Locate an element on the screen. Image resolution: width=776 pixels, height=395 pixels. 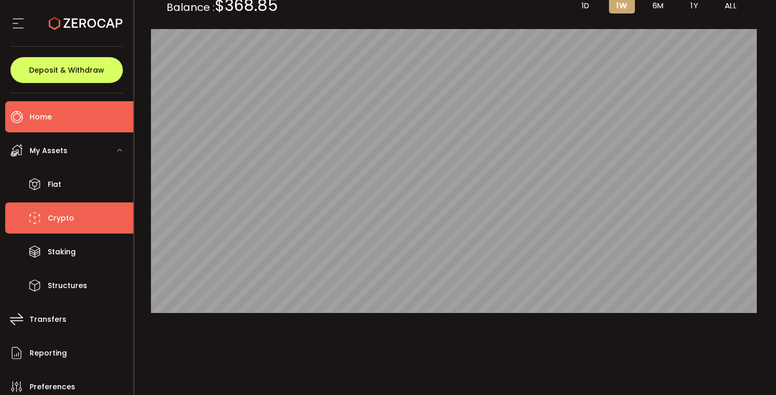
span: Structures is located at coordinates (67, 285).